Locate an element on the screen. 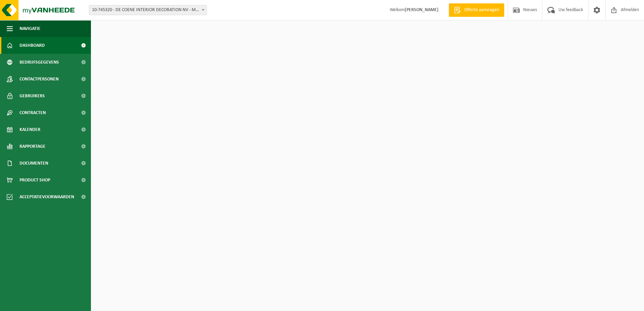 Image resolution: width=644 pixels, height=311 pixels. span: Contactpersonen is located at coordinates (39, 79).